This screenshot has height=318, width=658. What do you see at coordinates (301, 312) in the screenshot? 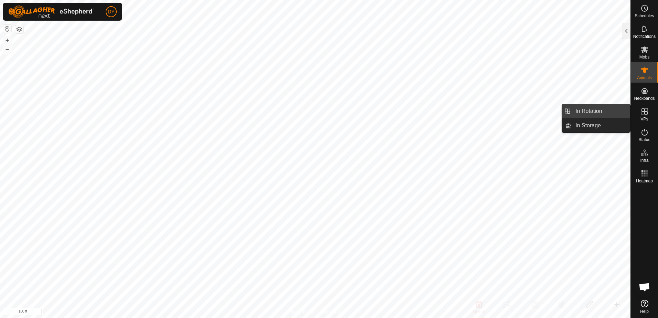
I see `a: Privacy Policy` at bounding box center [301, 312].